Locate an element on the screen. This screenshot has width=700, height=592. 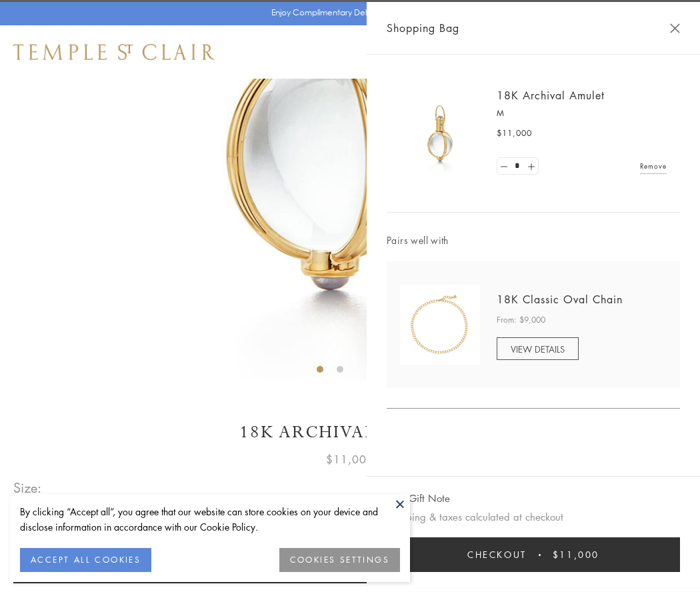
button: COOKIES SETTINGS is located at coordinates (340, 561).